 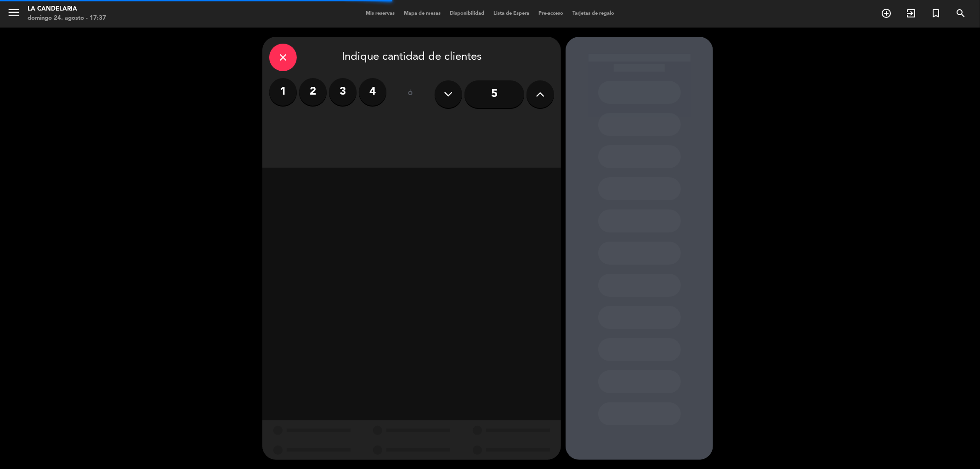 I want to click on label: 3, so click(x=343, y=92).